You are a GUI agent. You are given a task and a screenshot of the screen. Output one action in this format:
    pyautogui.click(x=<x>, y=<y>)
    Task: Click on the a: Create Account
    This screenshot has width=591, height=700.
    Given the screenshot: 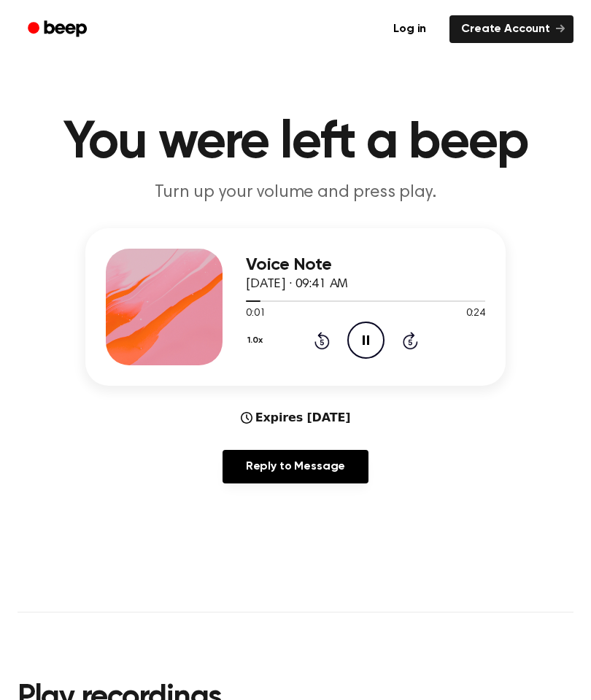 What is the action you would take?
    pyautogui.click(x=511, y=29)
    